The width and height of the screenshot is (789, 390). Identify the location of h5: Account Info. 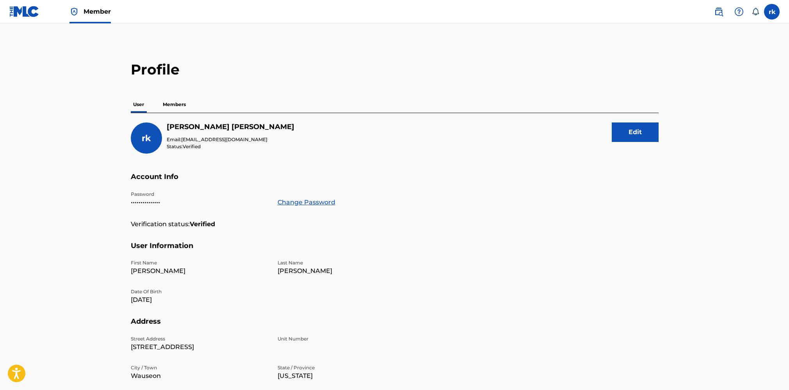
(394, 181).